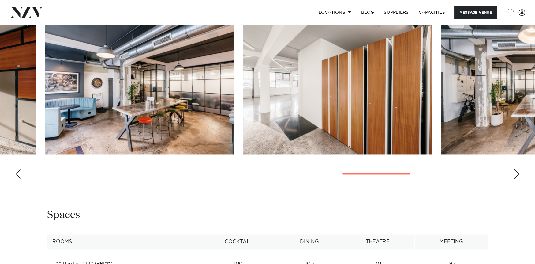  Describe the element at coordinates (337, 85) in the screenshot. I see `swiper-slide: 12 / 15` at that location.